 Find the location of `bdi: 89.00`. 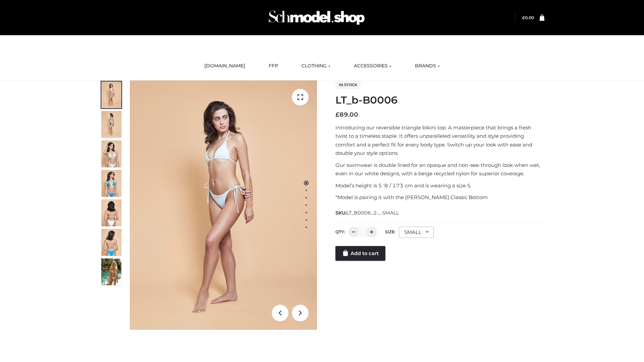

bdi: 89.00 is located at coordinates (347, 114).